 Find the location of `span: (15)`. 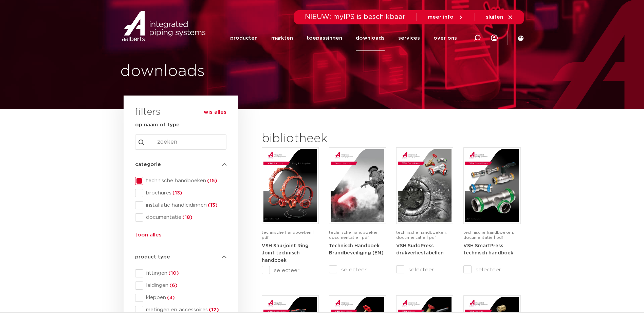

span: (15) is located at coordinates (212, 180).